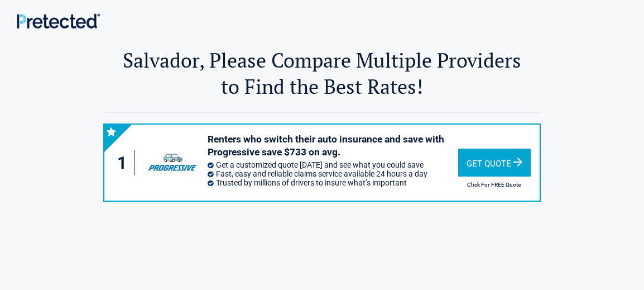 This screenshot has width=644, height=290. What do you see at coordinates (494, 185) in the screenshot?
I see `h2: Click For FREE Quote` at bounding box center [494, 185].